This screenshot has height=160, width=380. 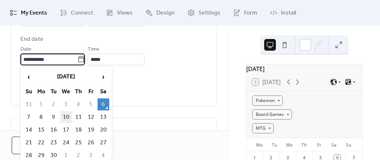 I want to click on td: 10, so click(x=66, y=117).